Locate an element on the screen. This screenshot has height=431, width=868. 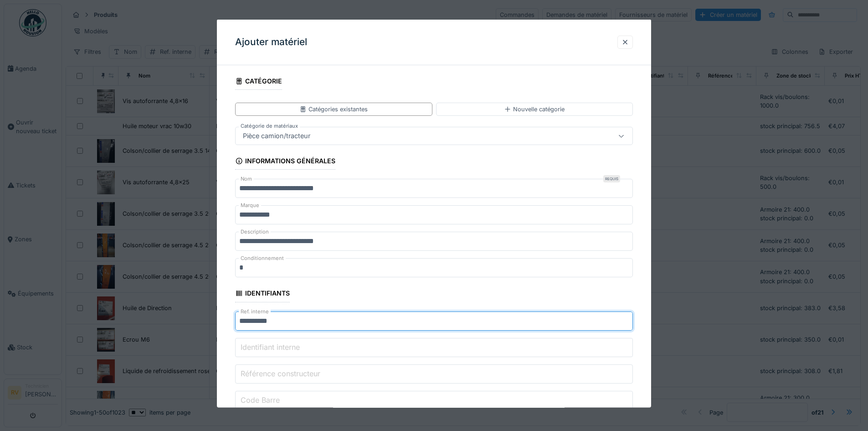
label: Nom is located at coordinates (246, 179).